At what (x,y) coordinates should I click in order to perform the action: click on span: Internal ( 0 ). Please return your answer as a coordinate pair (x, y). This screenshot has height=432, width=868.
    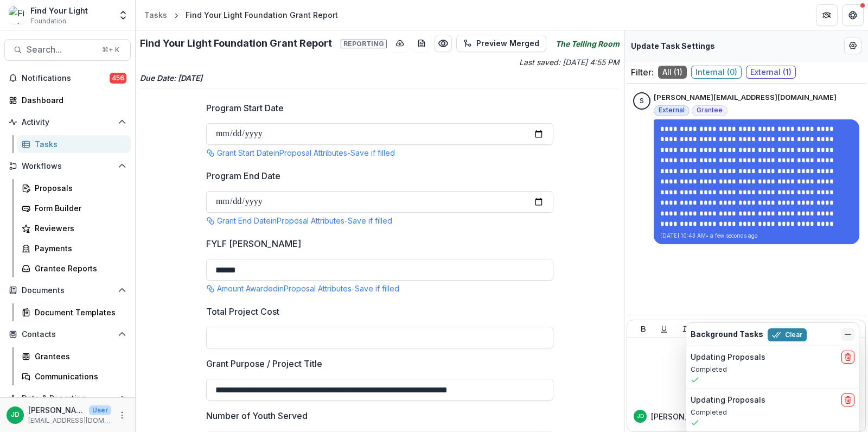
    Looking at the image, I should click on (716, 72).